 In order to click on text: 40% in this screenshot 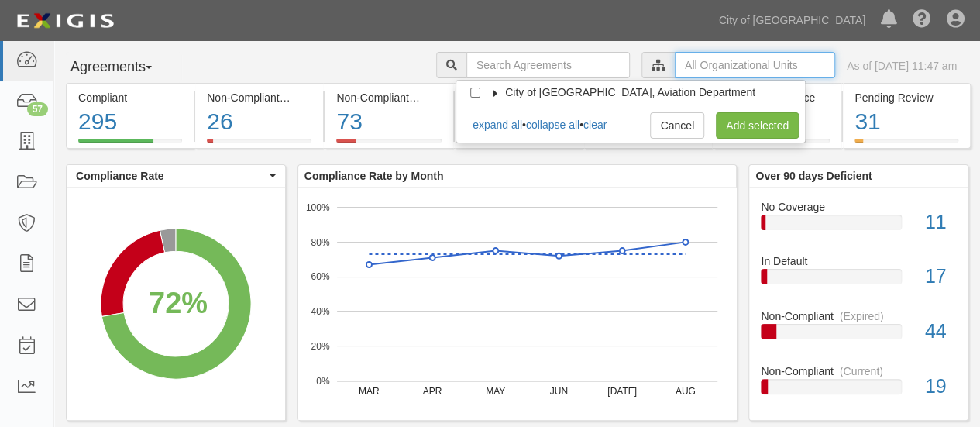, I will do `click(320, 311)`.